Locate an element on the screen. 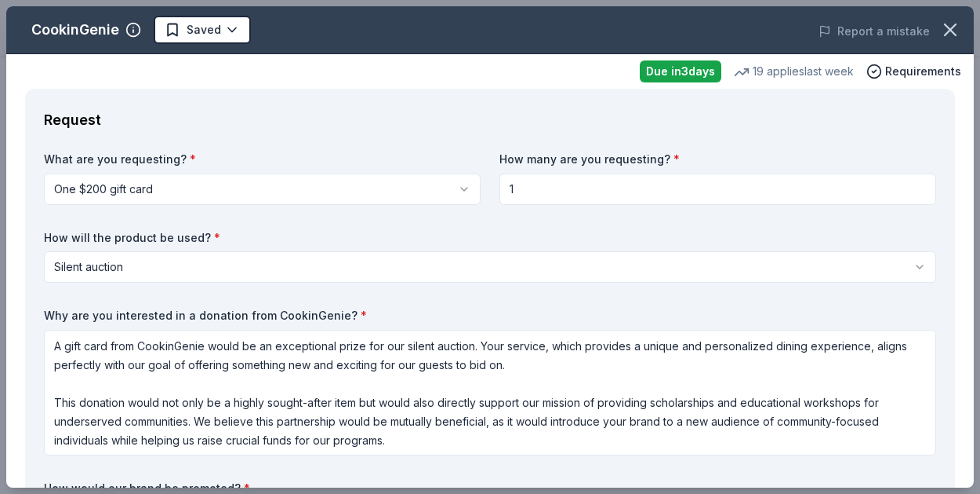 Image resolution: width=980 pixels, height=494 pixels. span: Requirements is located at coordinates (923, 72).